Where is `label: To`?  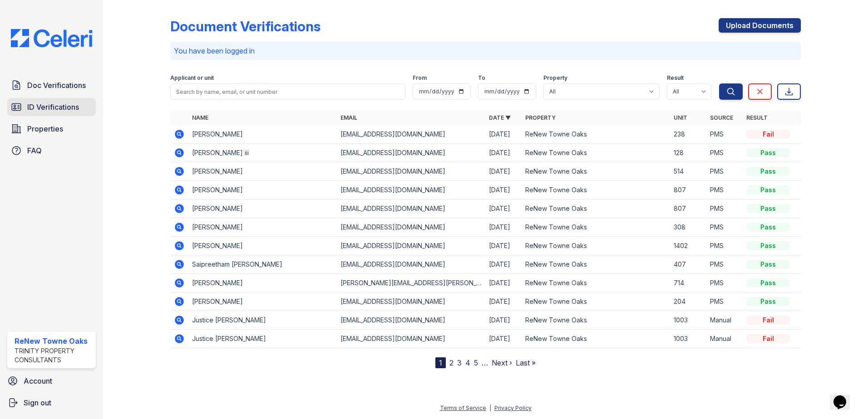
label: To is located at coordinates (482, 78).